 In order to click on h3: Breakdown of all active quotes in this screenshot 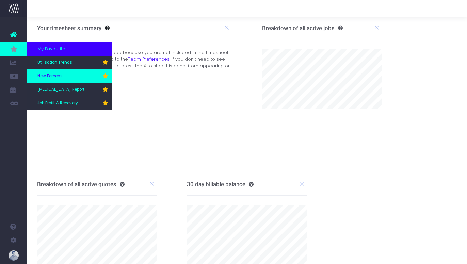, I will do `click(81, 185)`.